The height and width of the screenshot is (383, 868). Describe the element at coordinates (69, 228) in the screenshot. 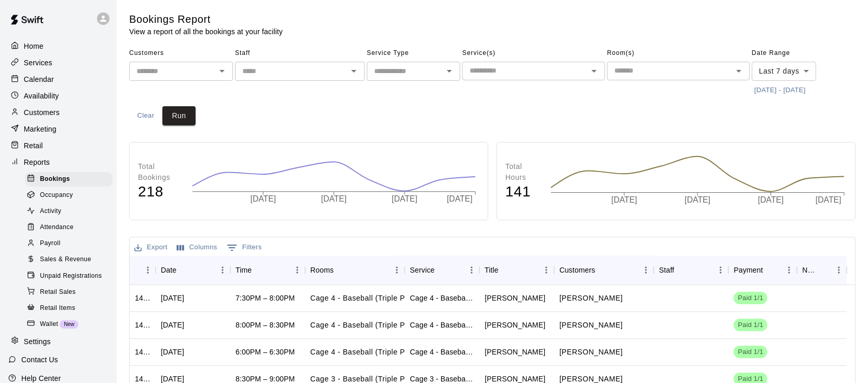

I see `div: Attendance` at that location.